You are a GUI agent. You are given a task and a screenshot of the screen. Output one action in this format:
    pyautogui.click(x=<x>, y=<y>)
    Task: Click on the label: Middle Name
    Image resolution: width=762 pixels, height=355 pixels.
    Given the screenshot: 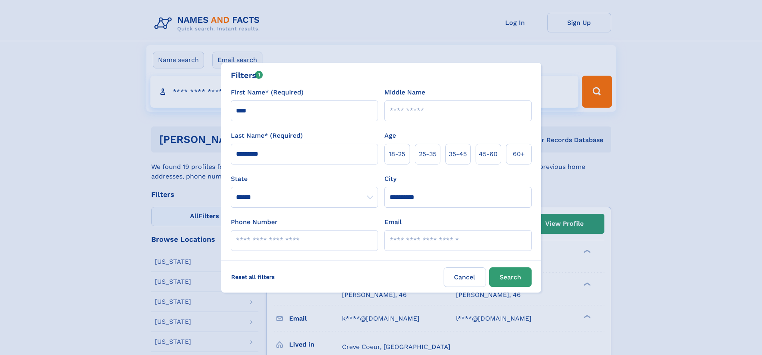 What is the action you would take?
    pyautogui.click(x=405, y=92)
    